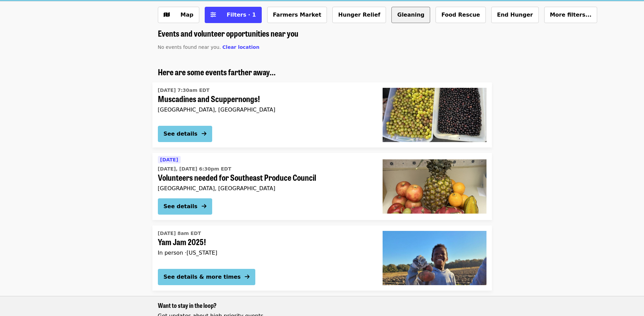 The image size is (644, 316). What do you see at coordinates (515, 15) in the screenshot?
I see `button: End Hunger` at bounding box center [515, 15].